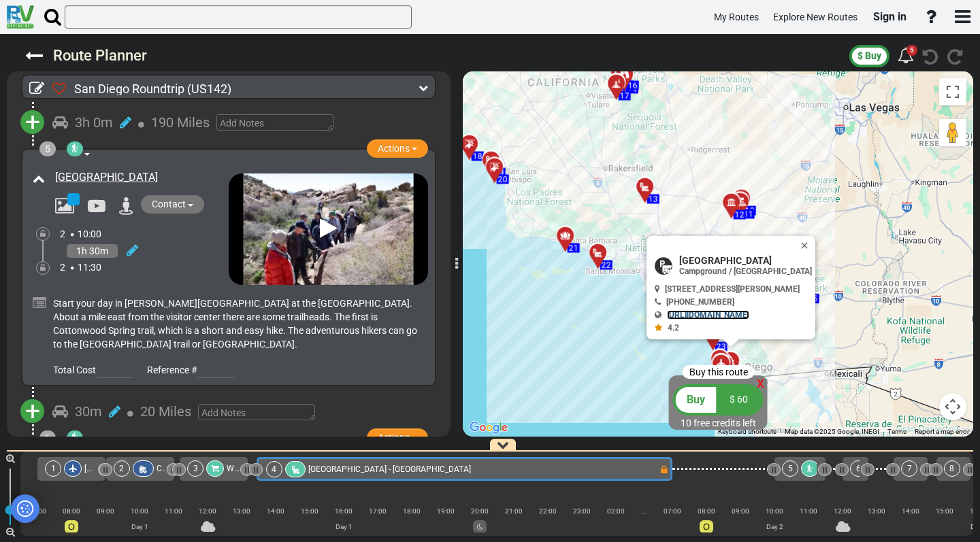 Image resolution: width=980 pixels, height=542 pixels. I want to click on span: 11:30, so click(89, 267).